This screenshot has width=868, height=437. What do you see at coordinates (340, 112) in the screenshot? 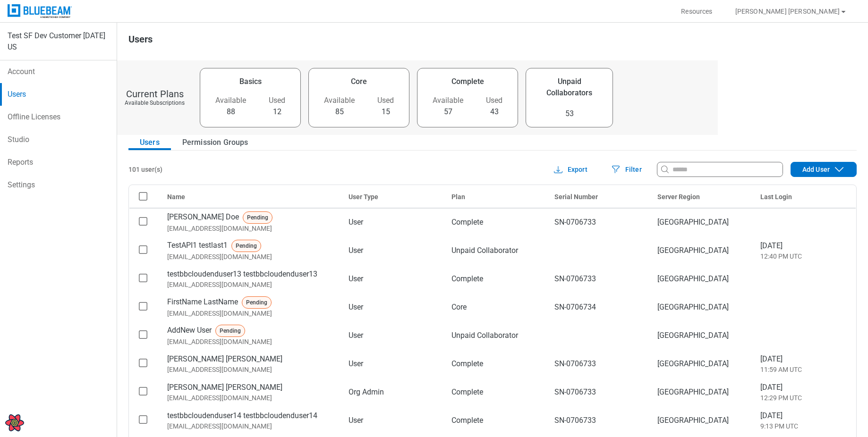
I see `span: 85` at bounding box center [340, 112].